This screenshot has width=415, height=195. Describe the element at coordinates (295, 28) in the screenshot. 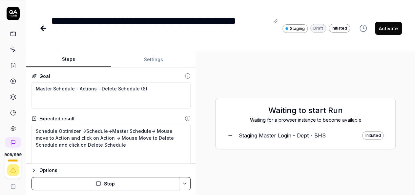

I see `a: Staging` at that location.